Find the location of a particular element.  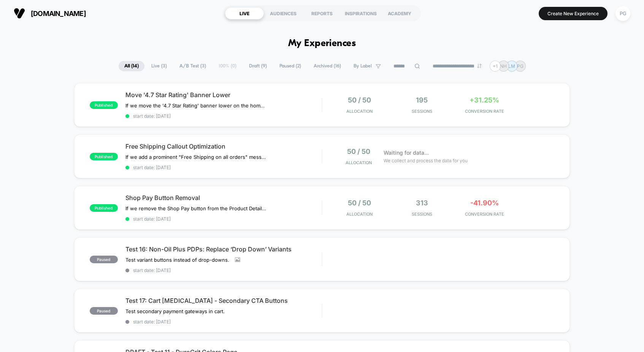

h1: My Experiences is located at coordinates (322, 43).